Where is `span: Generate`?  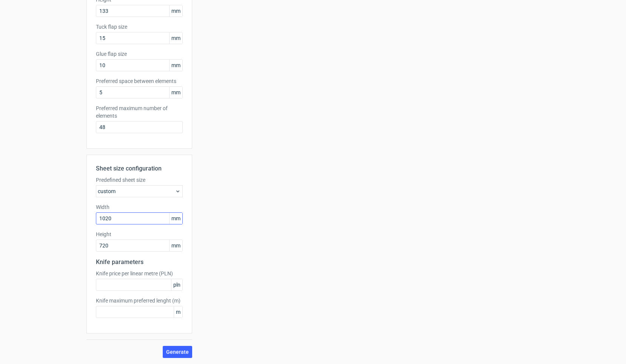
span: Generate is located at coordinates (177, 352).